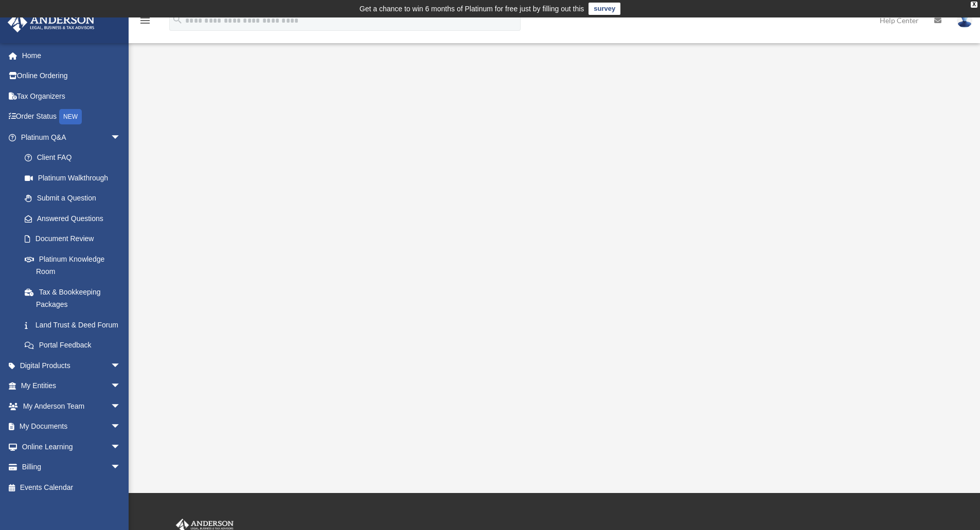  What do you see at coordinates (71, 467) in the screenshot?
I see `a: Billingarrow_drop_down` at bounding box center [71, 467].